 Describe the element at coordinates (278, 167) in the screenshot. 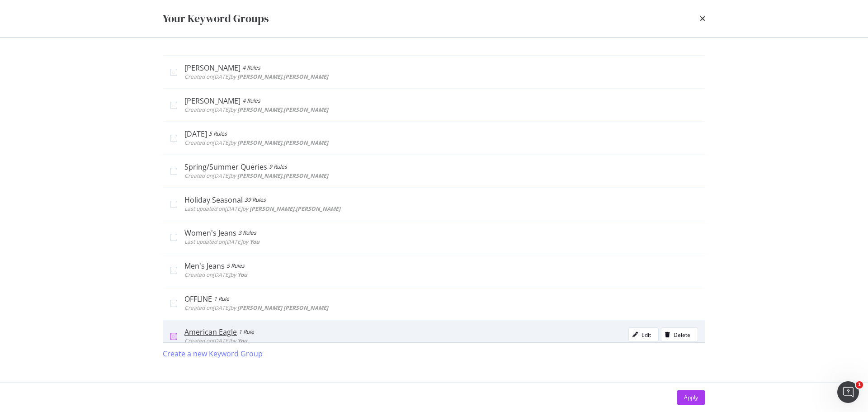

I see `div: 9 Rules` at that location.